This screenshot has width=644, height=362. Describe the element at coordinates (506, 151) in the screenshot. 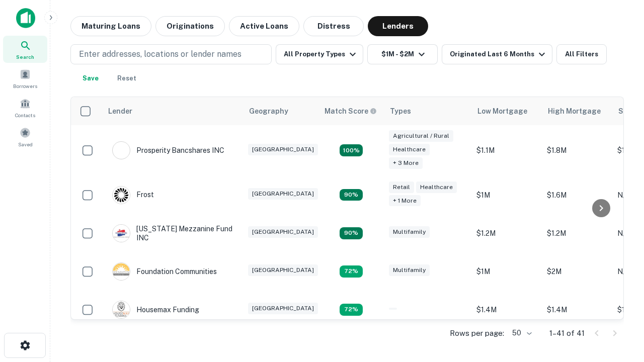

I see `td: $1.1M` at that location.